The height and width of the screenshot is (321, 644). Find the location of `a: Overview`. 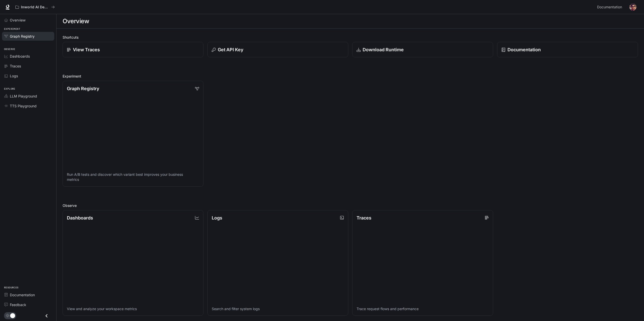

a: Overview is located at coordinates (28, 20).